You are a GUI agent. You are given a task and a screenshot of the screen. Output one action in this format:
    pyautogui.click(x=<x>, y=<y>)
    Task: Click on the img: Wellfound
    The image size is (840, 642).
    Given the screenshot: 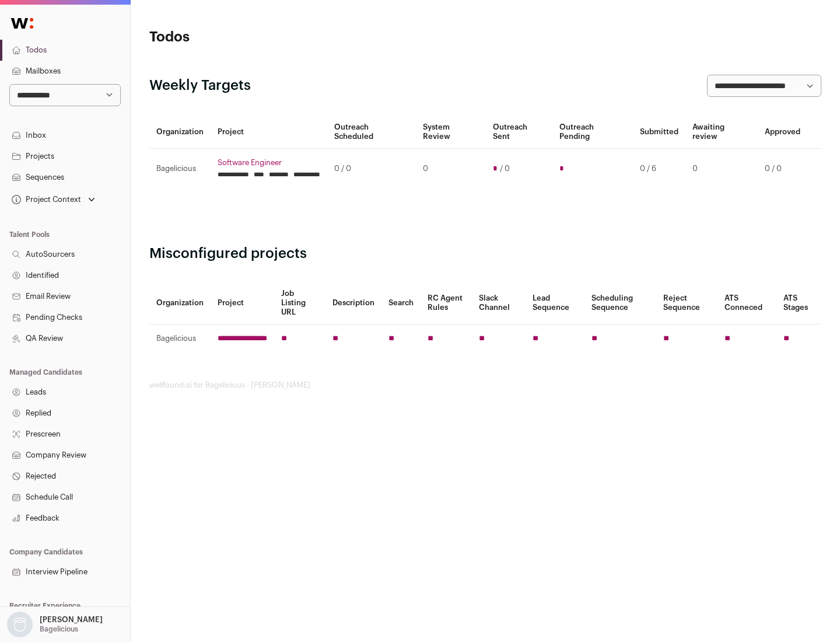 What is the action you would take?
    pyautogui.click(x=22, y=23)
    